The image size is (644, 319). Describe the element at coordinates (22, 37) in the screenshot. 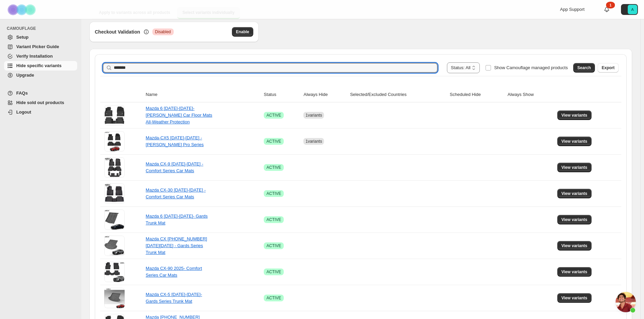

I see `span: Setup` at that location.